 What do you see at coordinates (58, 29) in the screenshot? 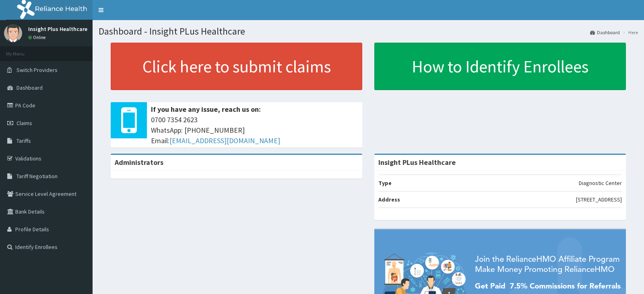
I see `p: Insight Plus Healthcare` at bounding box center [58, 29].